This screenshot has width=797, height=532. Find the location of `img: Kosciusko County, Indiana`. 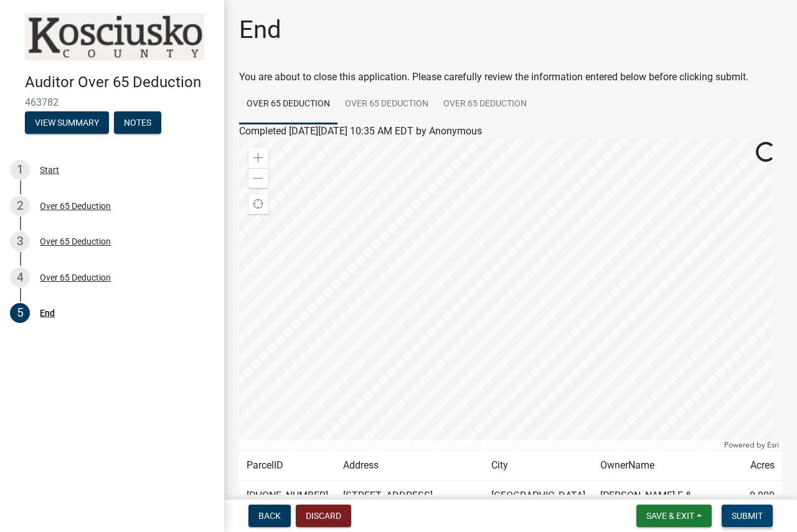

img: Kosciusko County, Indiana is located at coordinates (115, 36).